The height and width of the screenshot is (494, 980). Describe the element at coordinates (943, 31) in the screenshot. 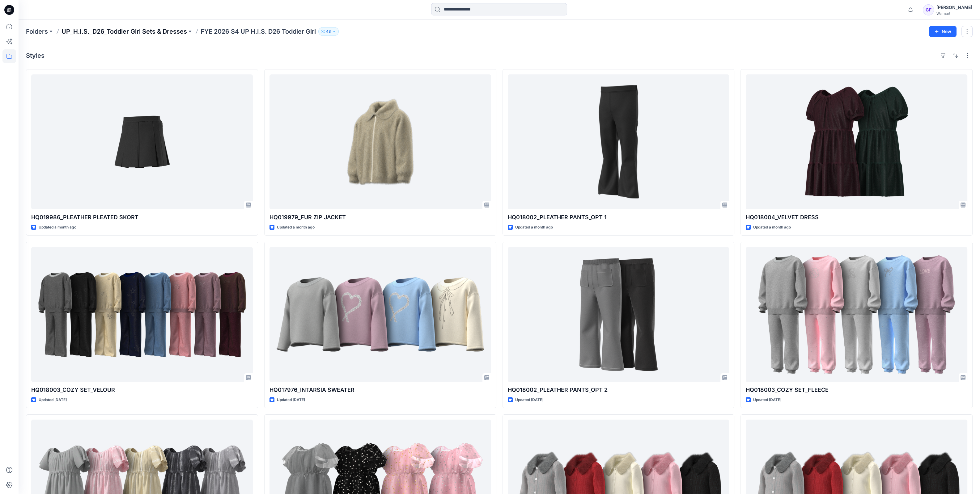

I see `button: New` at that location.